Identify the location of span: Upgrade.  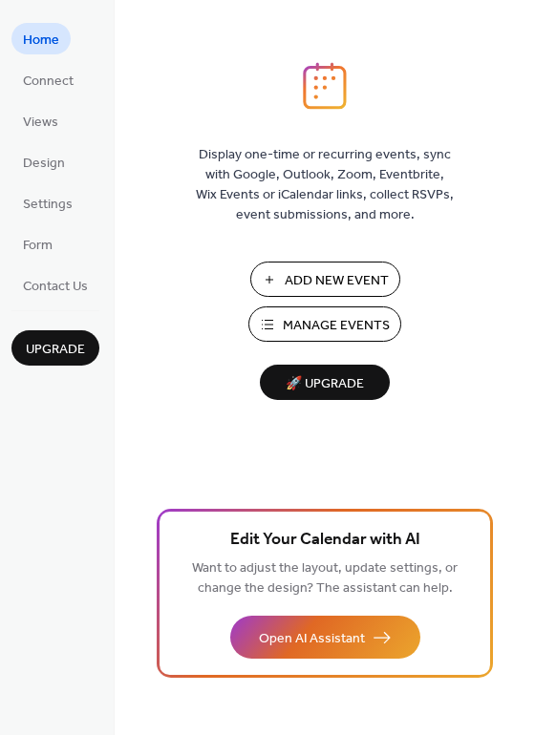
(55, 349).